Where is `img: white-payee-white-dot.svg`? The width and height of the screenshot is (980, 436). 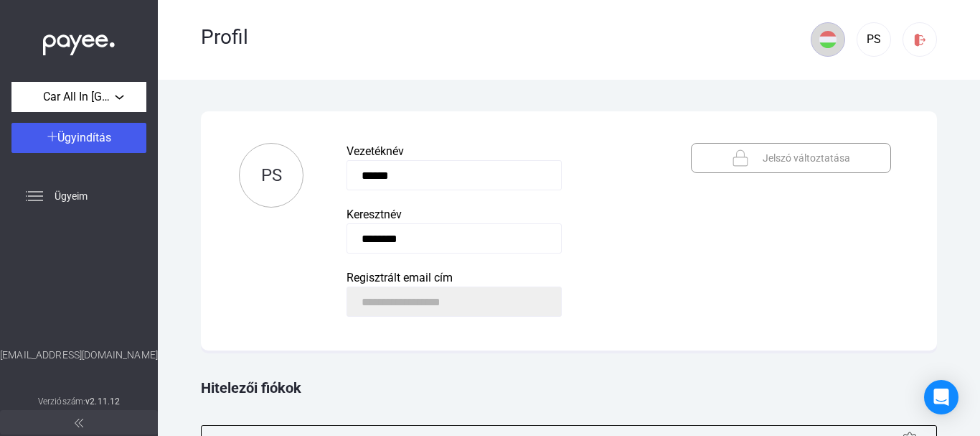 img: white-payee-white-dot.svg is located at coordinates (79, 41).